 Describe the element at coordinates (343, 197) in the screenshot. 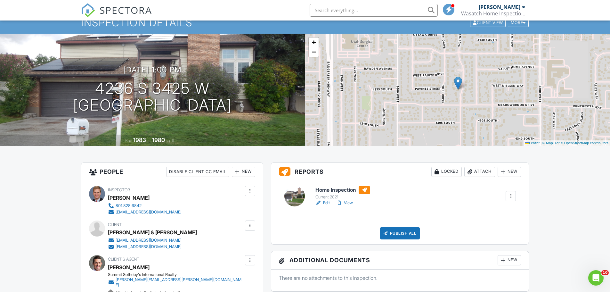

I see `div: Current 2021` at that location.